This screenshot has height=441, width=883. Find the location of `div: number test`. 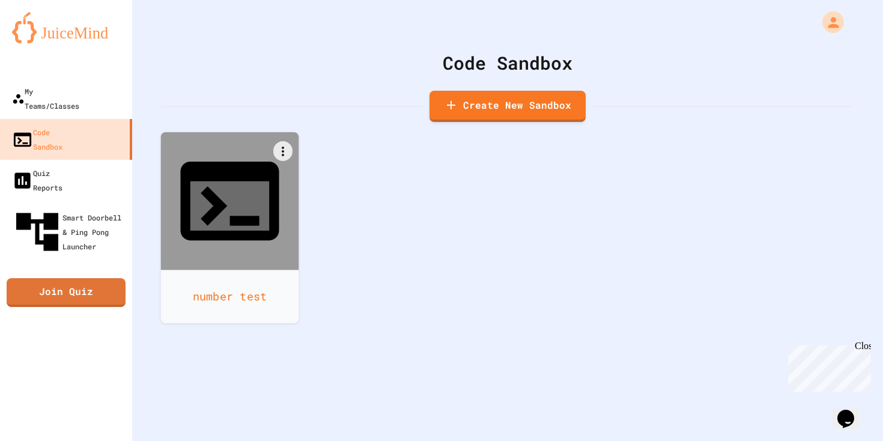

div: number test is located at coordinates (230, 296).